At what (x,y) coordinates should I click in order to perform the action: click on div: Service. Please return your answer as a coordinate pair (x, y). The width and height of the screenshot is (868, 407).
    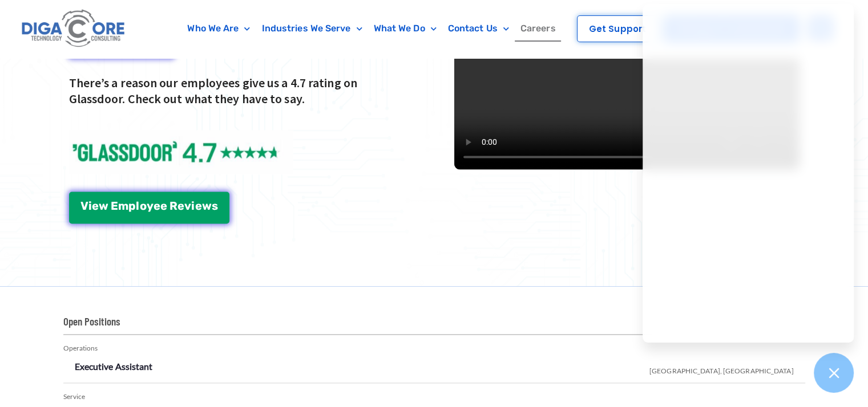
    Looking at the image, I should click on (434, 397).